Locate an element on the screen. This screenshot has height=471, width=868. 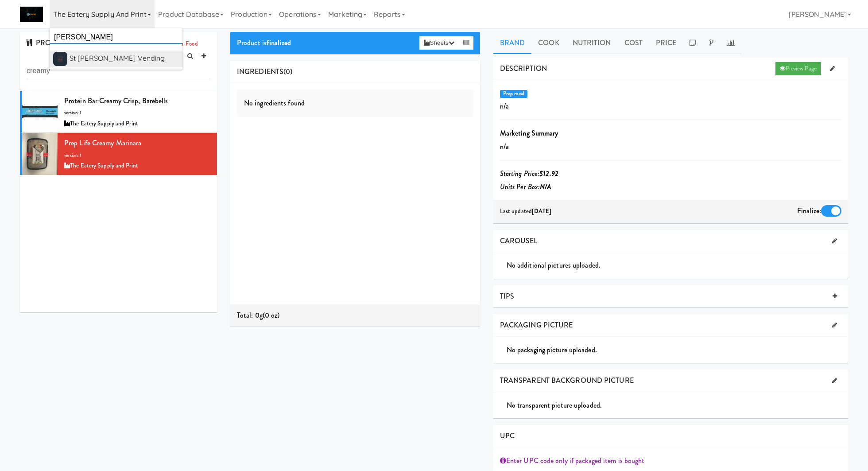
a: Cook is located at coordinates (548, 43).